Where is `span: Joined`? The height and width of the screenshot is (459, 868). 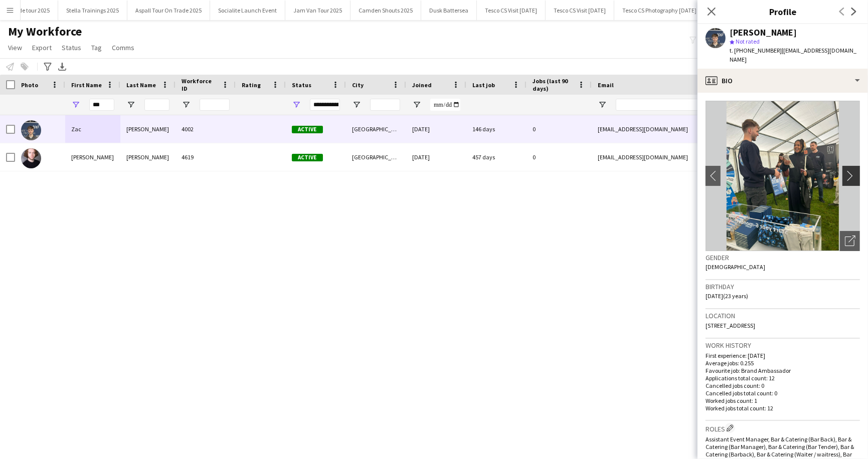
span: Joined is located at coordinates (421, 85).